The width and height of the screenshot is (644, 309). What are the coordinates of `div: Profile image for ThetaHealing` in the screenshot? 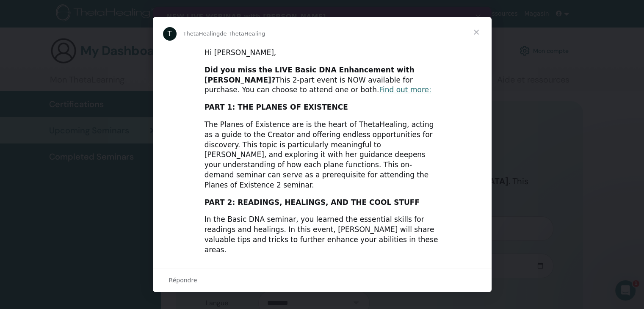 It's located at (170, 34).